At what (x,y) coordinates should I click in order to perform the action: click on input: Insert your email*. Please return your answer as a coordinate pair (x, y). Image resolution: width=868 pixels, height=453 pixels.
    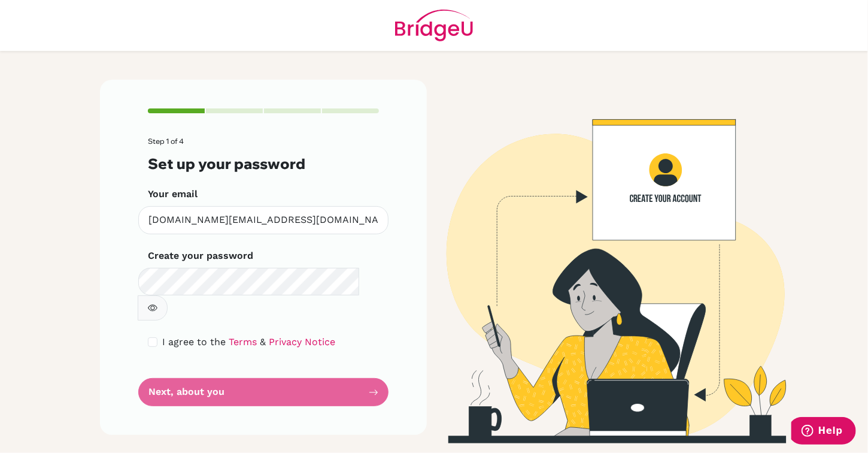
    Looking at the image, I should click on (263, 220).